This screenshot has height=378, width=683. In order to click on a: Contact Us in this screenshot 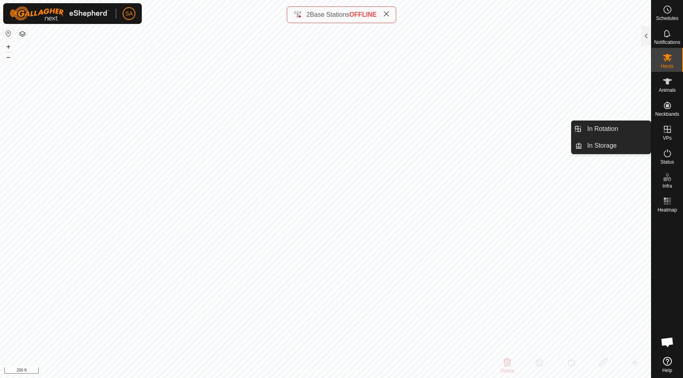, I will do `click(345, 371)`.